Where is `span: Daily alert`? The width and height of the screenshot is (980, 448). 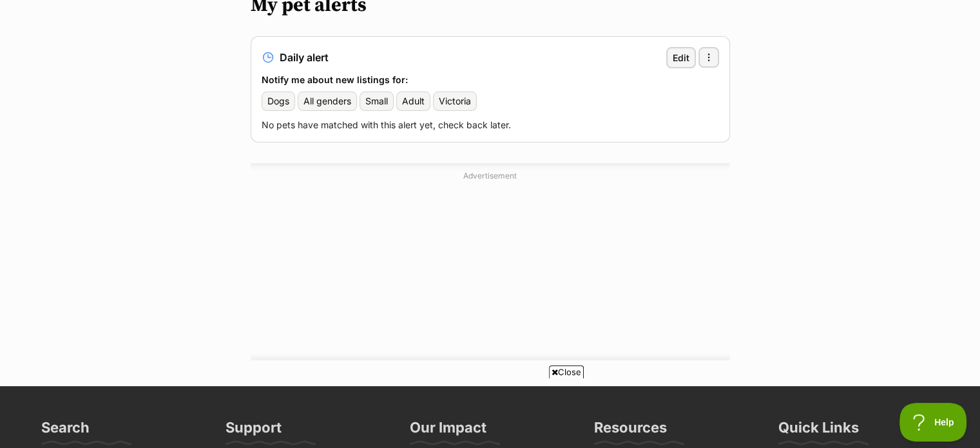 span: Daily alert is located at coordinates (304, 58).